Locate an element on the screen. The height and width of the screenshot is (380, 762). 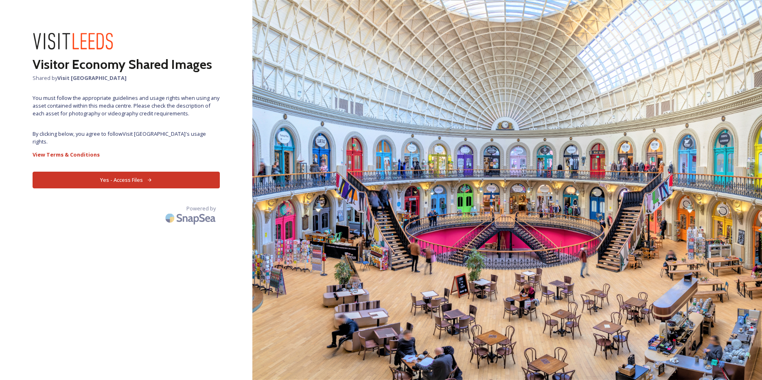
span: Powered by is located at coordinates (201, 208).